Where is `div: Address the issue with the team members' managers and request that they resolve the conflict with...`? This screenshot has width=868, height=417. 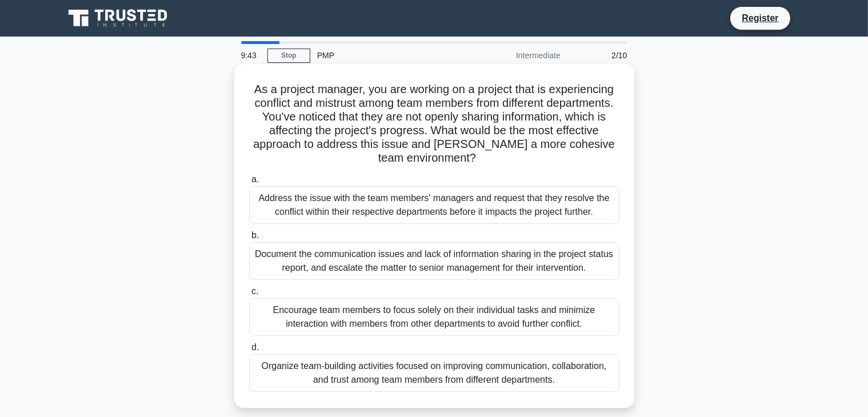 div: Address the issue with the team members' managers and request that they resolve the conflict with... is located at coordinates (434, 205).